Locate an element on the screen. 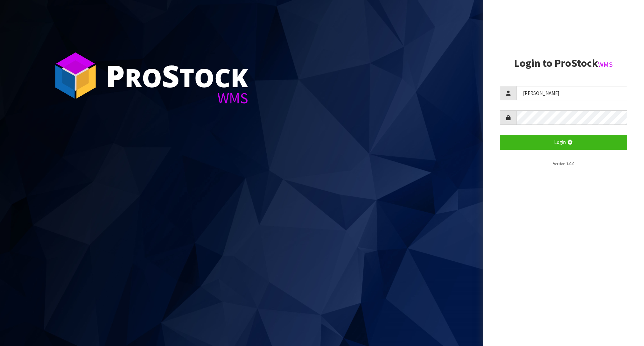 The height and width of the screenshot is (346, 644). small: Version 1.0.0 is located at coordinates (564, 164).